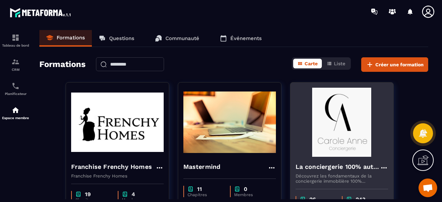  Describe the element at coordinates (246, 189) in the screenshot. I see `p: 0` at that location.